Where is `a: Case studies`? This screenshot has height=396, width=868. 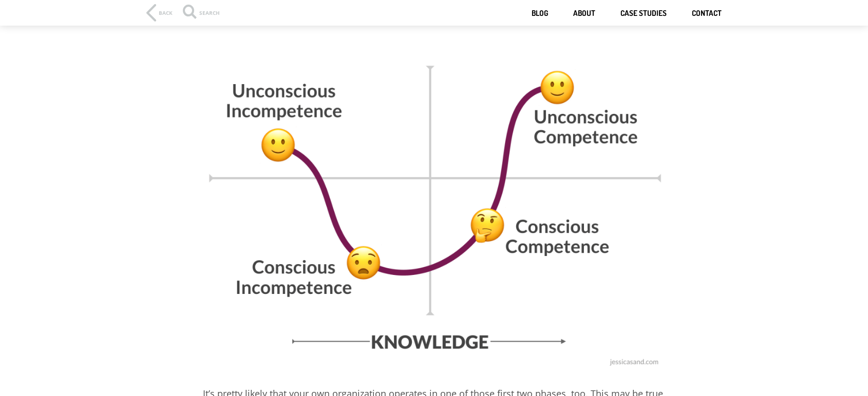 a: Case studies is located at coordinates (643, 13).